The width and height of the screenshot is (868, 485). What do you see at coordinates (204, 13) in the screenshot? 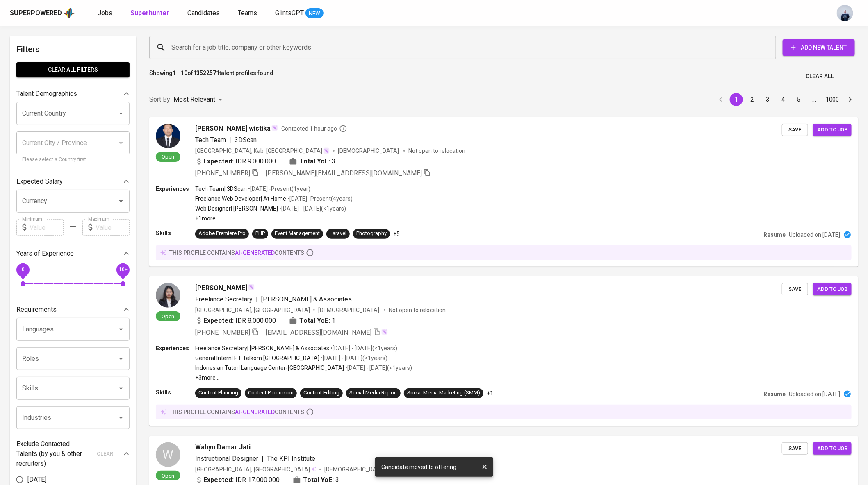
I see `a: Candidates` at bounding box center [204, 13].